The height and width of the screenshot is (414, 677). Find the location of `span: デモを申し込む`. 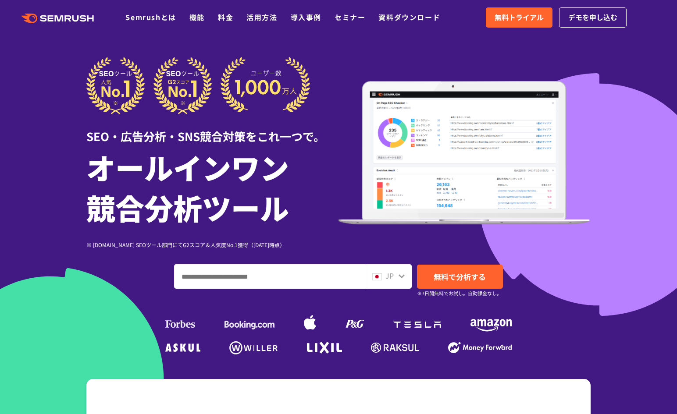

span: デモを申し込む is located at coordinates (593, 18).